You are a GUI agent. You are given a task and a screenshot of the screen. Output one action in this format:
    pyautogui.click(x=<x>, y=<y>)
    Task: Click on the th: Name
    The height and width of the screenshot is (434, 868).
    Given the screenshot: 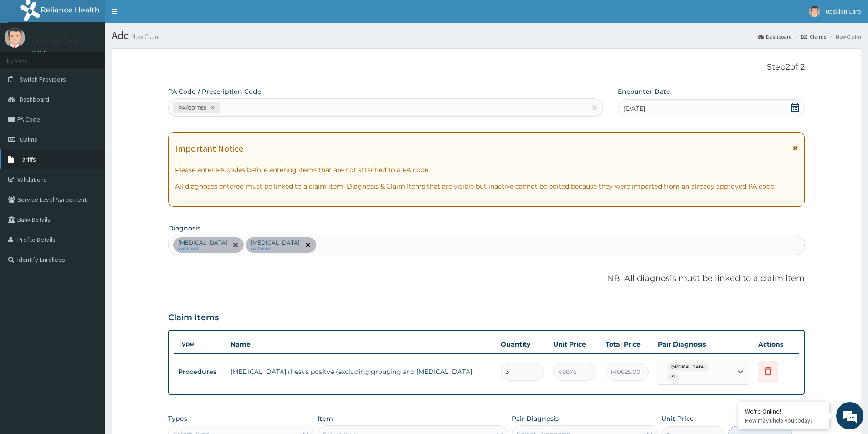 What is the action you would take?
    pyautogui.click(x=361, y=344)
    